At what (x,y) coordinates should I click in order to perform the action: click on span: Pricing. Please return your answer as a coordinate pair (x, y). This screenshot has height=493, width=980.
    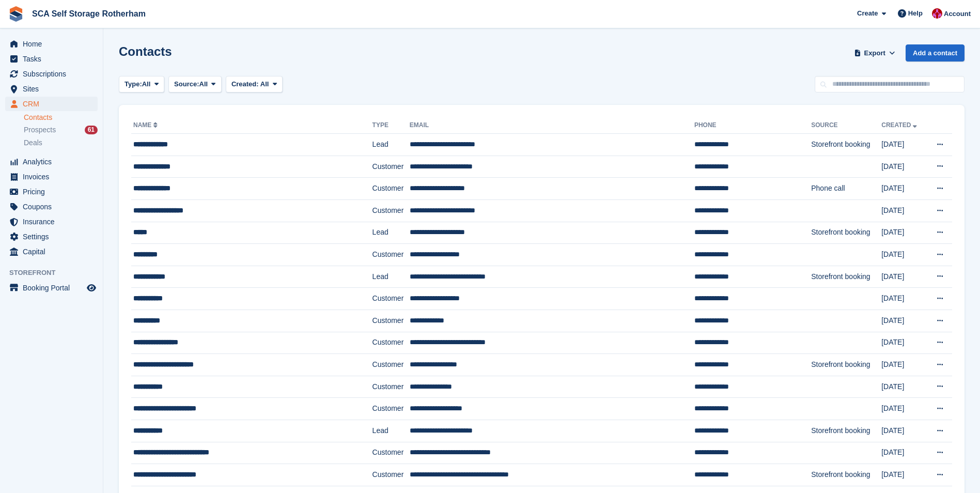
    Looking at the image, I should click on (53, 191).